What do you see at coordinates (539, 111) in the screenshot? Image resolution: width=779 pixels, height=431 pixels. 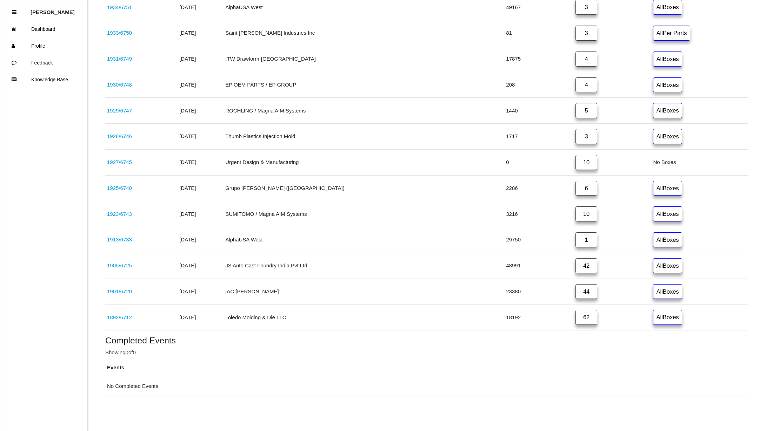 I see `td: 1440` at bounding box center [539, 111].